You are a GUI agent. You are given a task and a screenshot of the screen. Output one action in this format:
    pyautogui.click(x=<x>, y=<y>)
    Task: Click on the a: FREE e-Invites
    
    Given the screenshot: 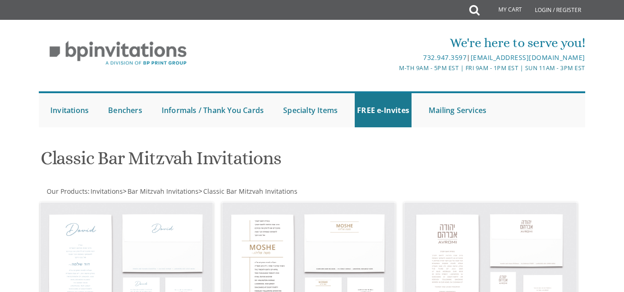 What is the action you would take?
    pyautogui.click(x=383, y=110)
    